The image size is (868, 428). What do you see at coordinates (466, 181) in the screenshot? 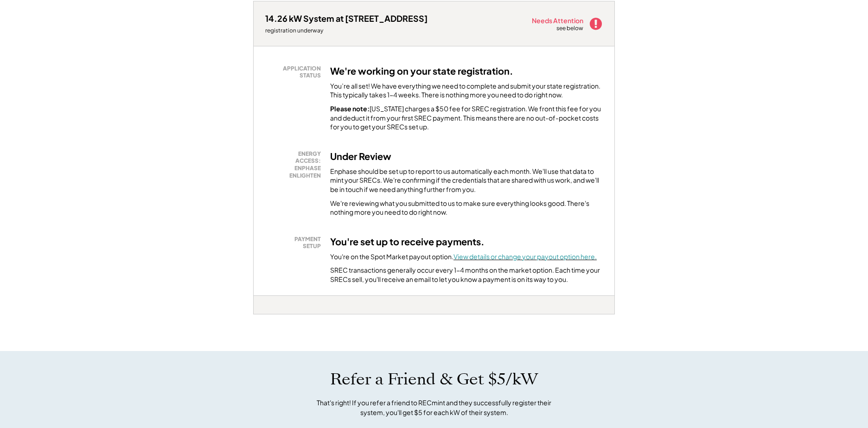
I see `div: Enphase should be set up to report to us automatically each month. We'll use that data to mint yo...` at bounding box center [466, 181].